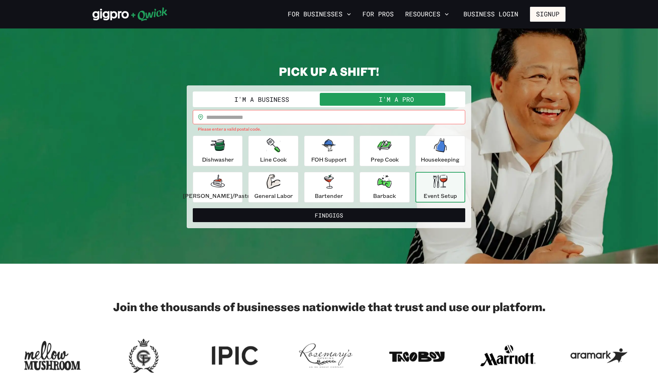 Image resolution: width=658 pixels, height=383 pixels. I want to click on button: I'm a Pro, so click(396, 99).